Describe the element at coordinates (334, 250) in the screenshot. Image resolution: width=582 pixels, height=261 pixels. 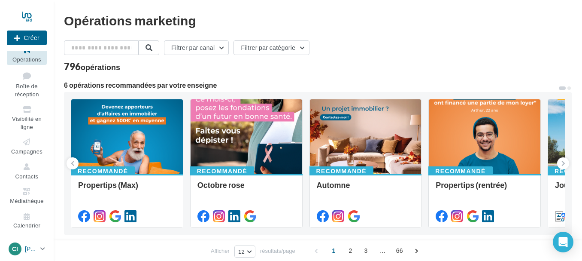
I see `span: 1` at that location.